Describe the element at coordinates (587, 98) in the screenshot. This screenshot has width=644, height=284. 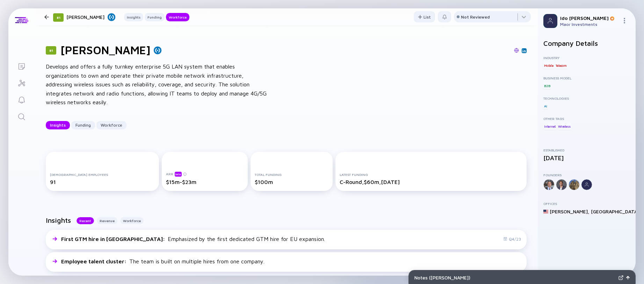
I see `div: Technologies` at that location.